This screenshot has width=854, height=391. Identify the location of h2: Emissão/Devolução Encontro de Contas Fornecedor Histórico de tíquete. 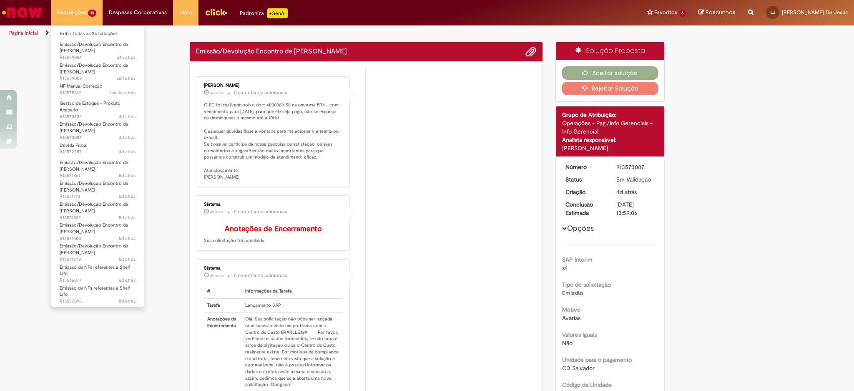
(271, 52).